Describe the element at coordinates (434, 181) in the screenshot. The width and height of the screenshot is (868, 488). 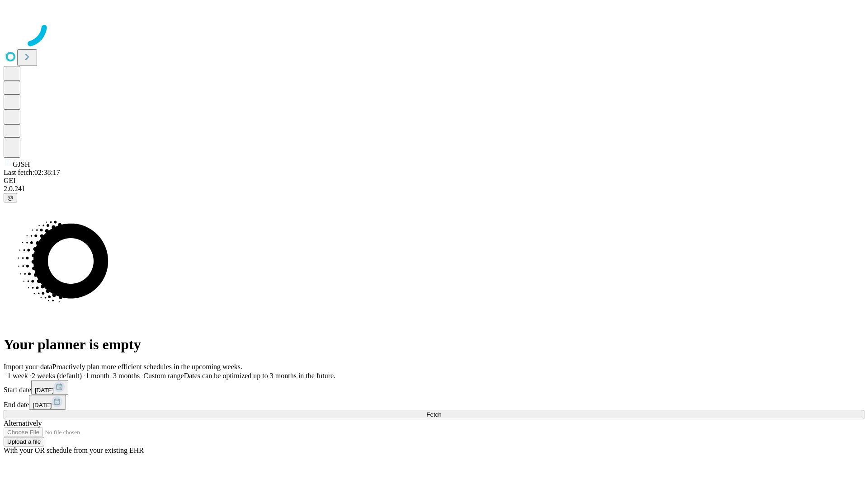
I see `div: GEI` at that location.